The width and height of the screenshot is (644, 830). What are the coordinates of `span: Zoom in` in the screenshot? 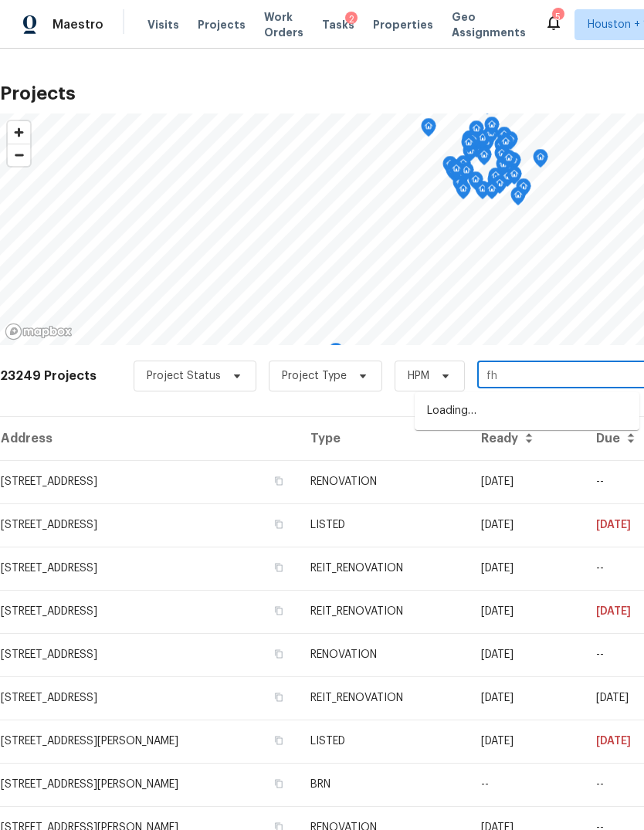 It's located at (18, 132).